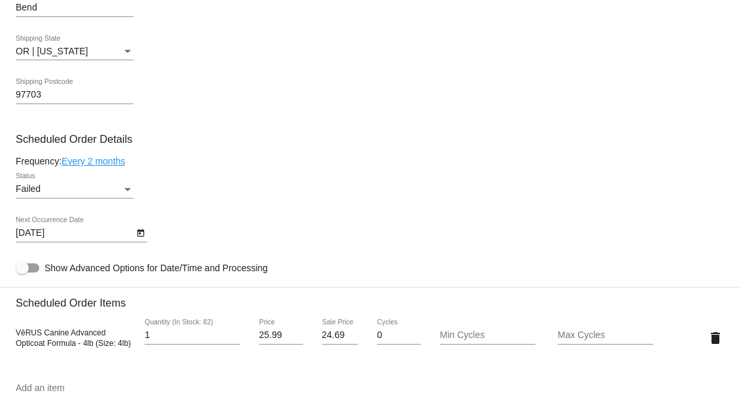  I want to click on span: VēRUS Canine Advanced Opticoat Formula - 4lb (Size: 4lb), so click(73, 338).